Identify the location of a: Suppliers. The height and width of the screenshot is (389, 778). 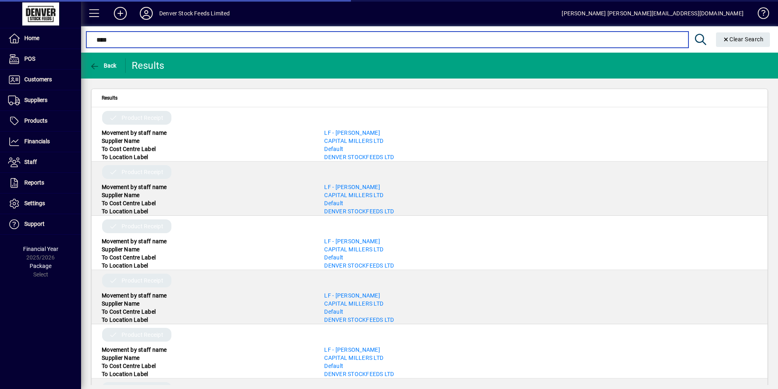
(43, 100).